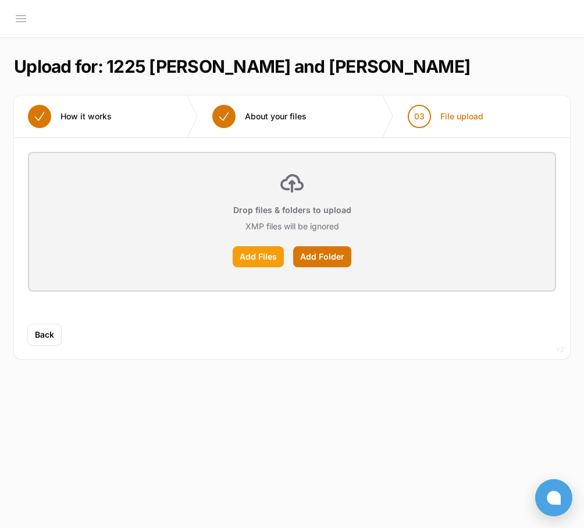  Describe the element at coordinates (462, 116) in the screenshot. I see `span: File upload` at that location.